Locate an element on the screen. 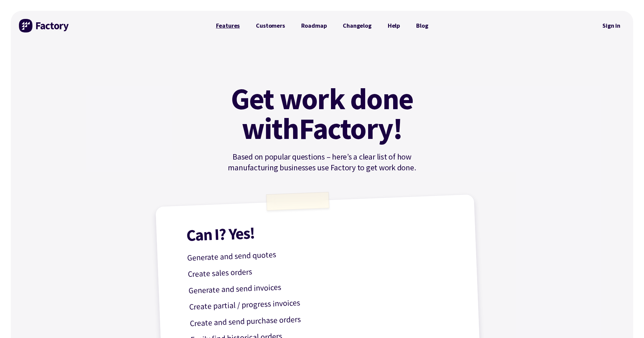  a: Features is located at coordinates (228, 26).